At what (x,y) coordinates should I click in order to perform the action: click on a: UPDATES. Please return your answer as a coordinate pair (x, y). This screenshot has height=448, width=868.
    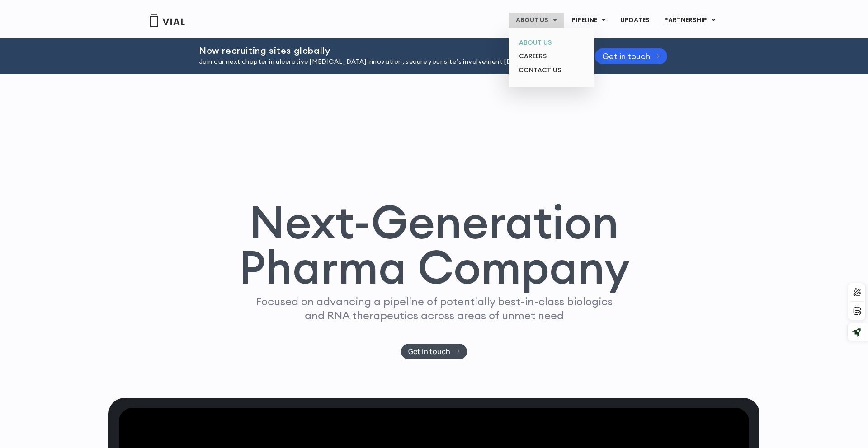
    Looking at the image, I should click on (635, 20).